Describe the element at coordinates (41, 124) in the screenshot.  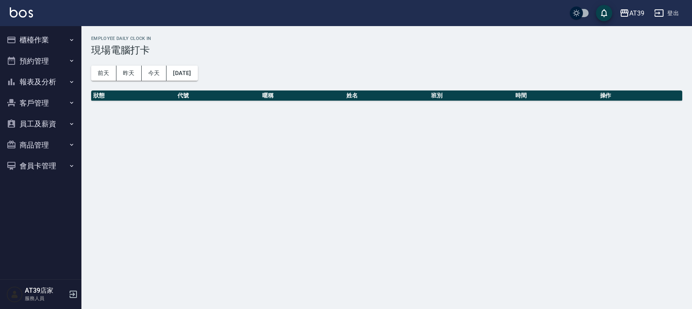
I see `button: 員工及薪資` at that location.